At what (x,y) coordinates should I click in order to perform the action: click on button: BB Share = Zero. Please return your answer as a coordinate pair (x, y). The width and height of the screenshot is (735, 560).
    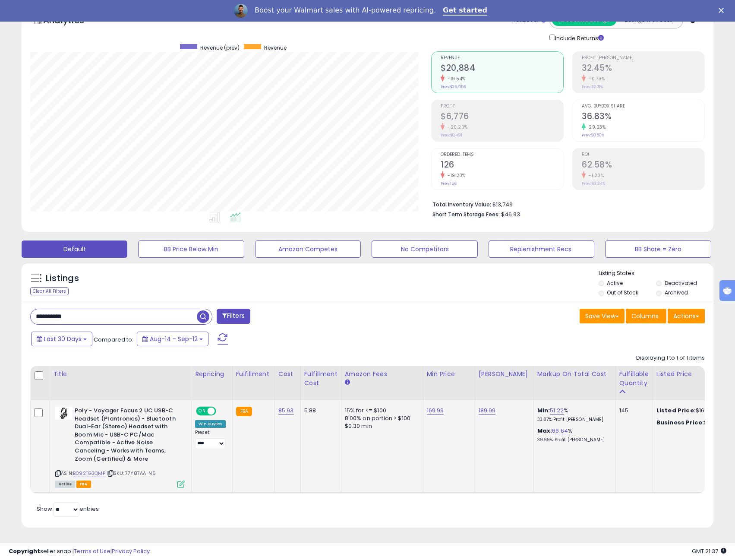
    Looking at the image, I should click on (657, 249).